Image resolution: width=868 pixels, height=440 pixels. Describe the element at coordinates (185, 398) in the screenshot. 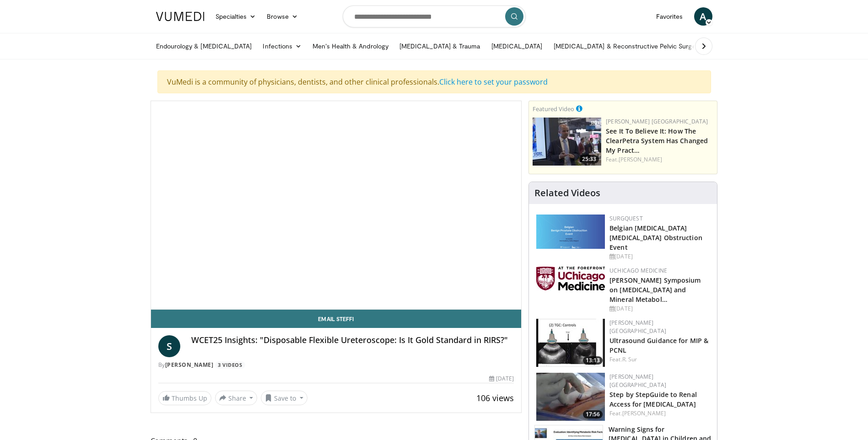

I see `a: Thumbs Up` at that location.